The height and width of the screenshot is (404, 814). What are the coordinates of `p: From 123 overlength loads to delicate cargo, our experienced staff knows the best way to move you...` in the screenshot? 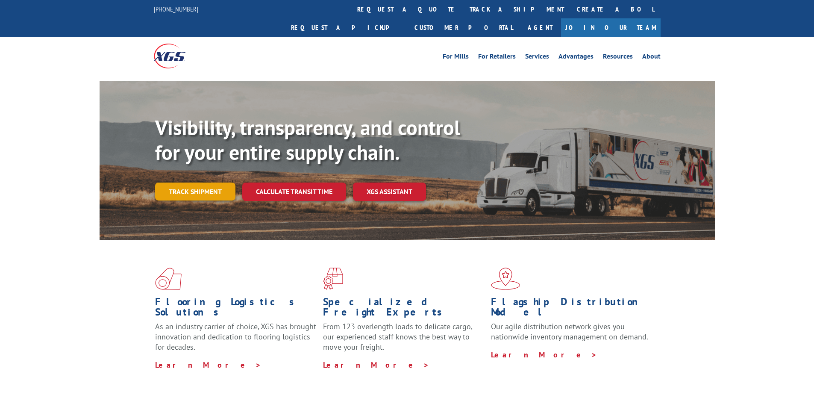 It's located at (404, 340).